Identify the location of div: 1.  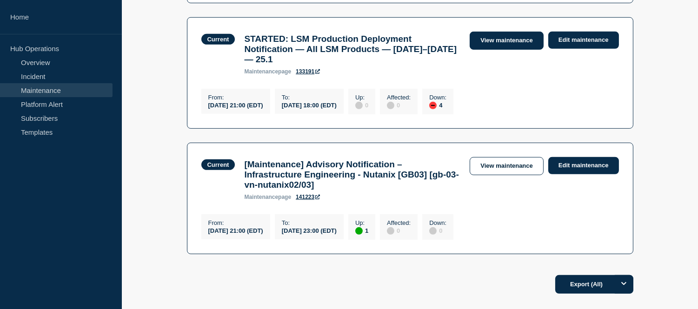
(362, 231).